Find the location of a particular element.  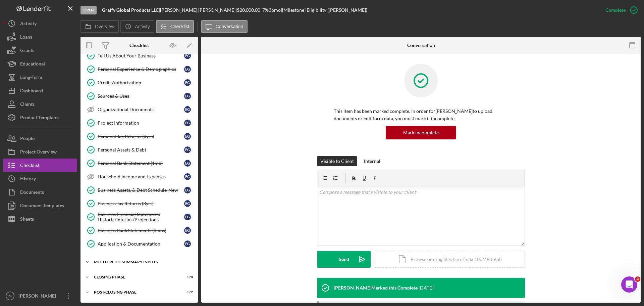

div: Business Bank Statements (3mos) is located at coordinates (141, 231).